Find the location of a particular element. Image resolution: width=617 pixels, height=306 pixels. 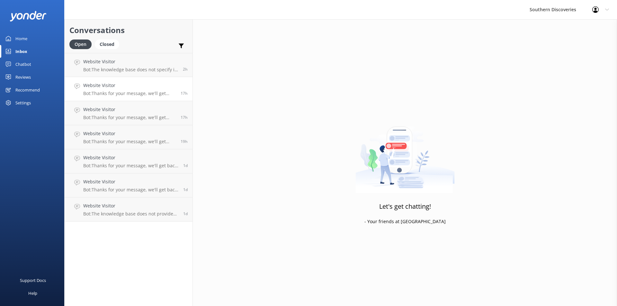

span: Sep 23 2025 05:31pm (UTC +12:00) Pacific/Auckland is located at coordinates (184, 141).